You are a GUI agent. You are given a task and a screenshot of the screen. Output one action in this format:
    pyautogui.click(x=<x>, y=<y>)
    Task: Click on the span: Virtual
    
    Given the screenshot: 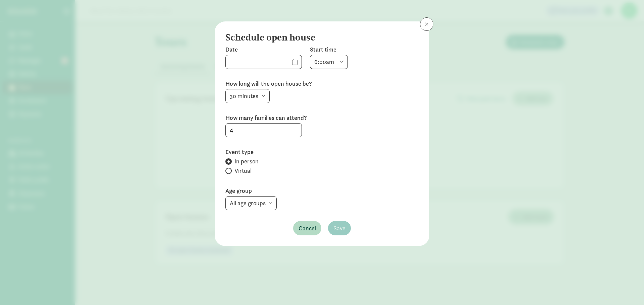 What is the action you would take?
    pyautogui.click(x=243, y=171)
    